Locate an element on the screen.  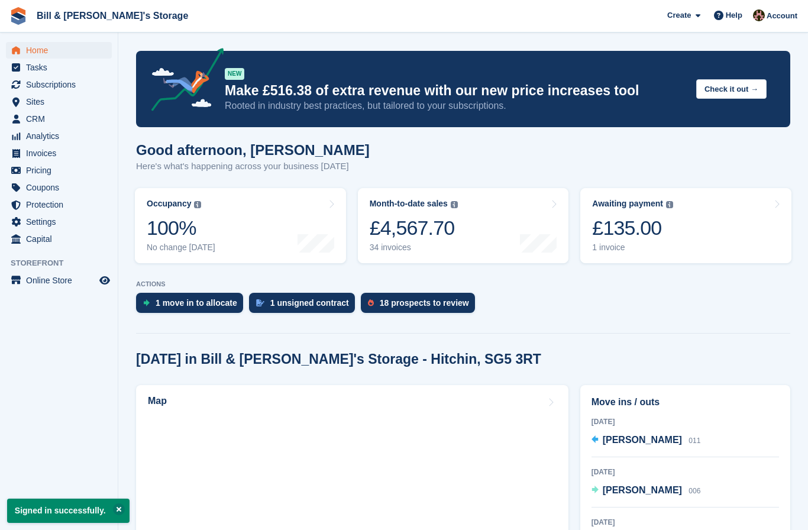
span: Subscriptions is located at coordinates (62, 85).